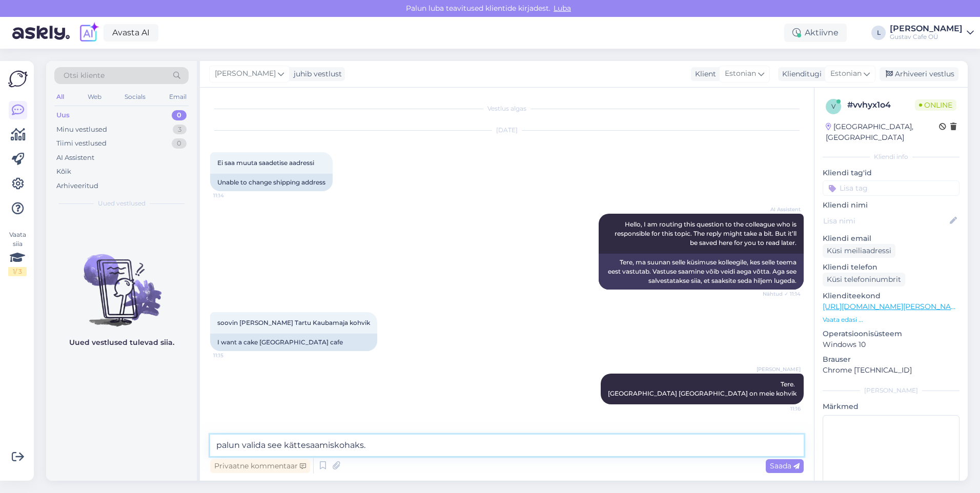  I want to click on p: Klienditeekond, so click(891, 296).